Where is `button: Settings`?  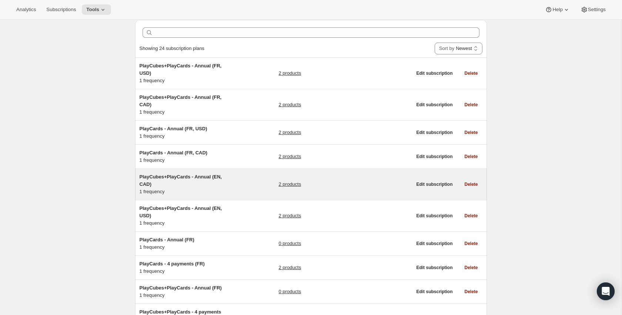 button: Settings is located at coordinates (593, 10).